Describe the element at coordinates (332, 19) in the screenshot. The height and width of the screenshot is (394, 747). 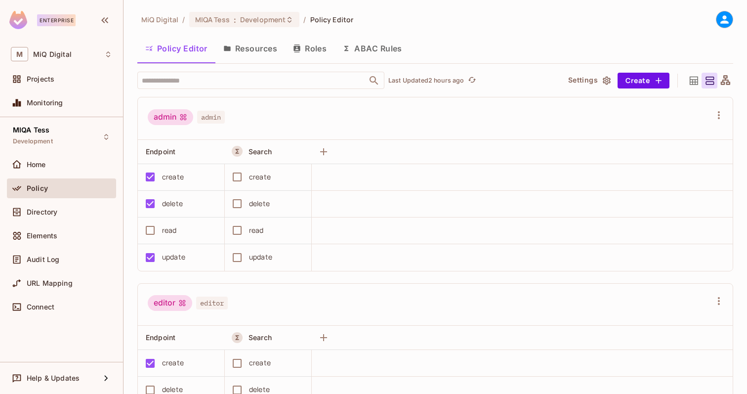
I see `span: Policy Editor` at that location.